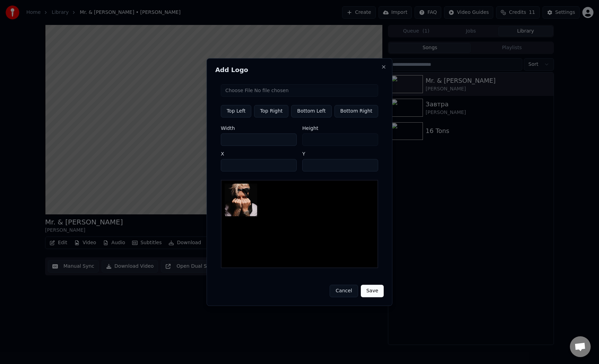  I want to click on h2: Add Logo, so click(299, 70).